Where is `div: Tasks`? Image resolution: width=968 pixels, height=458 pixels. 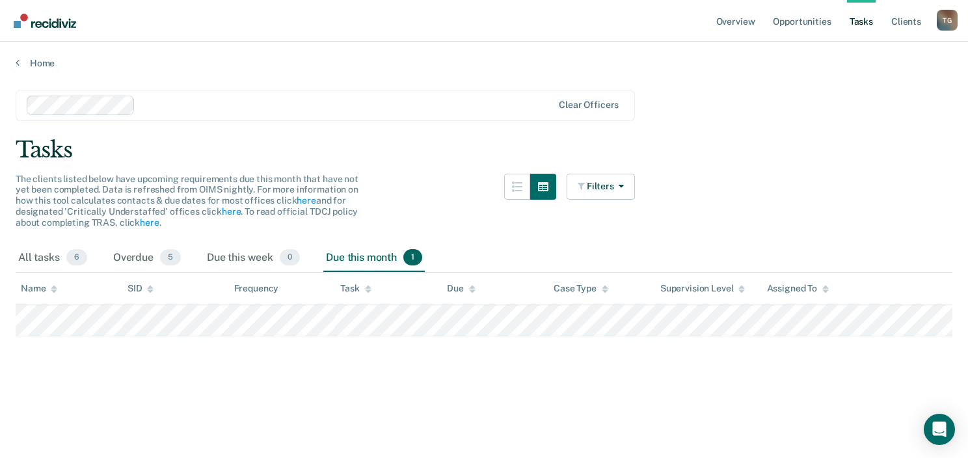 div: Tasks is located at coordinates (484, 150).